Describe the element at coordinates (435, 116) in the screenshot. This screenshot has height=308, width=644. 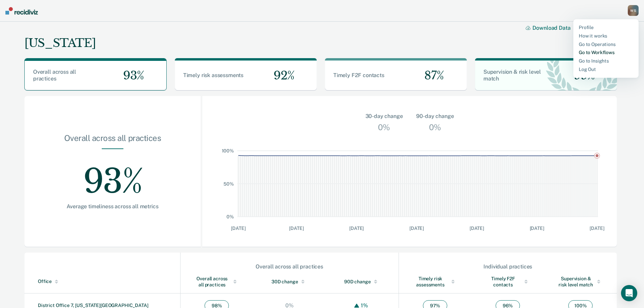
I see `div: 90-day change` at that location.